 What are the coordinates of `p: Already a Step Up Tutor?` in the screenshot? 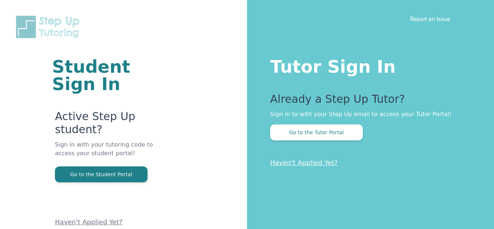 It's located at (368, 101).